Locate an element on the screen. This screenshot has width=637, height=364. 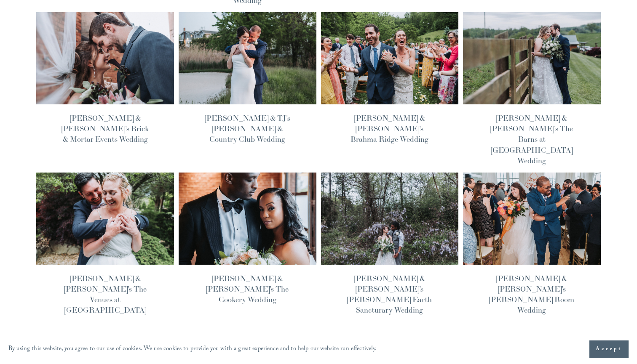
img: Brianna &amp; Alex's Brahma Ridge Wedding is located at coordinates (390, 58).